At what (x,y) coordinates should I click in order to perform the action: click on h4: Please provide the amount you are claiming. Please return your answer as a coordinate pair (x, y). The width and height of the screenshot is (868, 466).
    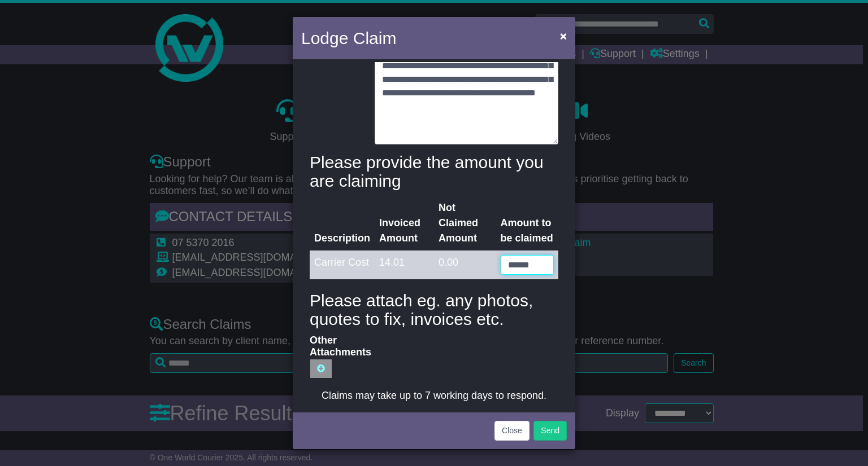
    Looking at the image, I should click on (434, 172).